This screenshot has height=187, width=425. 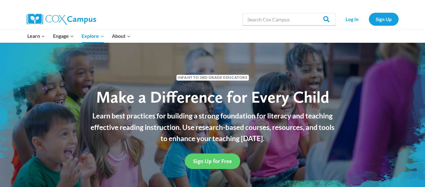 I want to click on span: Make a Difference for Every Child, so click(x=212, y=97).